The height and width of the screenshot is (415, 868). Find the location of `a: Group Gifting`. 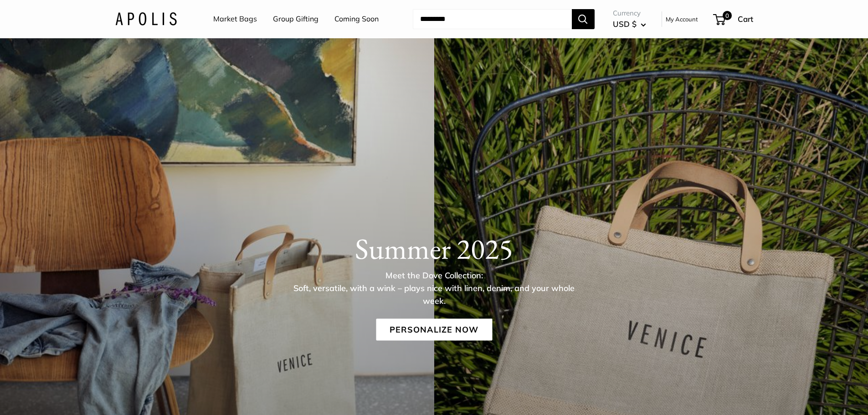

a: Group Gifting is located at coordinates (295, 19).